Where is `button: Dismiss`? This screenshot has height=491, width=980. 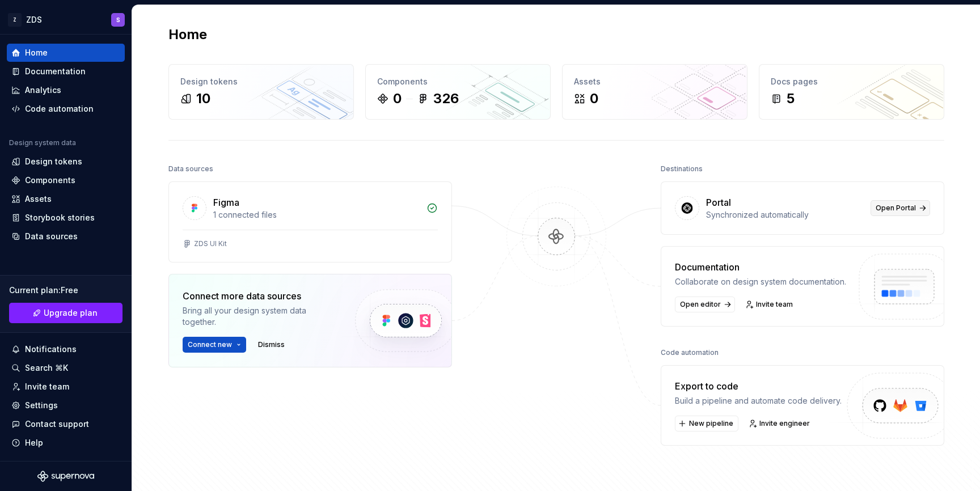
button: Dismiss is located at coordinates (271, 345).